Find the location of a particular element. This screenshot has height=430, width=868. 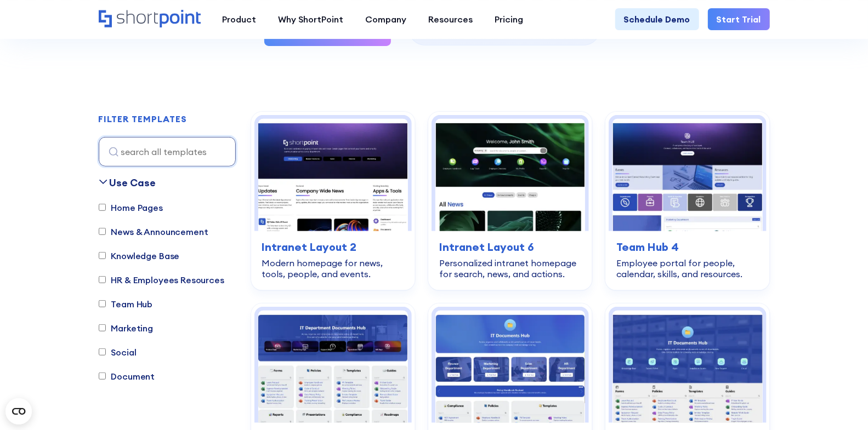

label: HR & Employees Resources is located at coordinates (161, 280).